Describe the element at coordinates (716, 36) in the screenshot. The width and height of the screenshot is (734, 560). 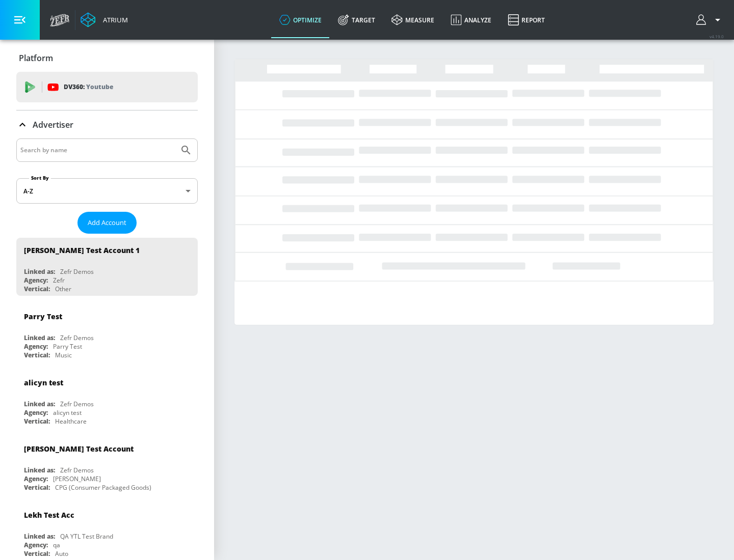
I see `span: v 4.19.0` at that location.